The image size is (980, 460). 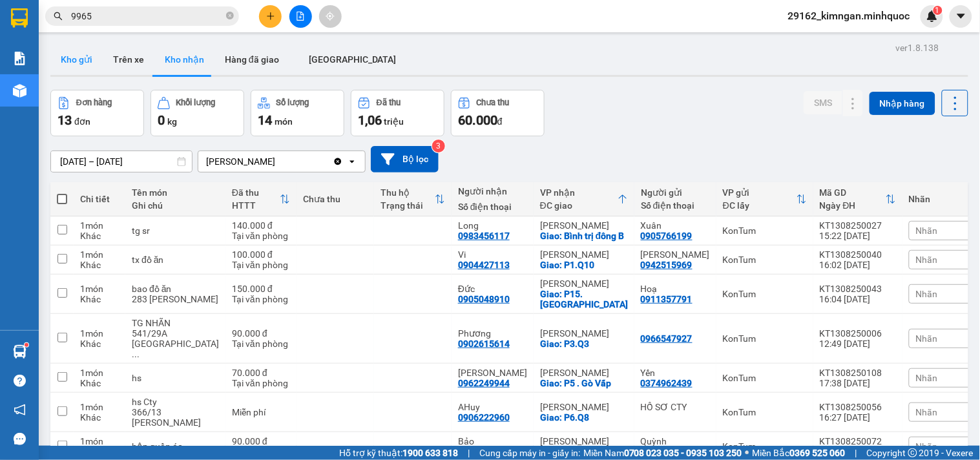 What do you see at coordinates (352, 161) in the screenshot?
I see `svg: open` at bounding box center [352, 161].